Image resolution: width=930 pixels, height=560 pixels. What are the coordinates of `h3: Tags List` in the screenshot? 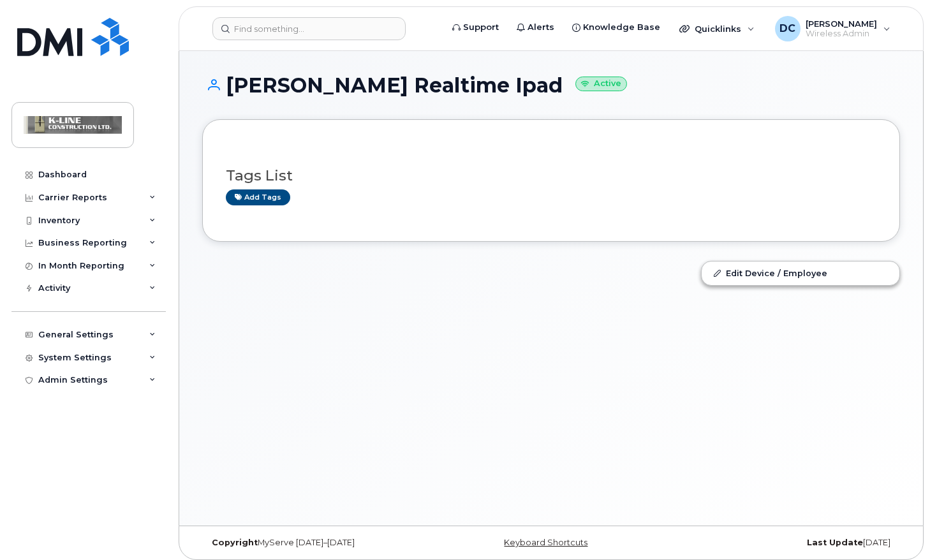 It's located at (551, 175).